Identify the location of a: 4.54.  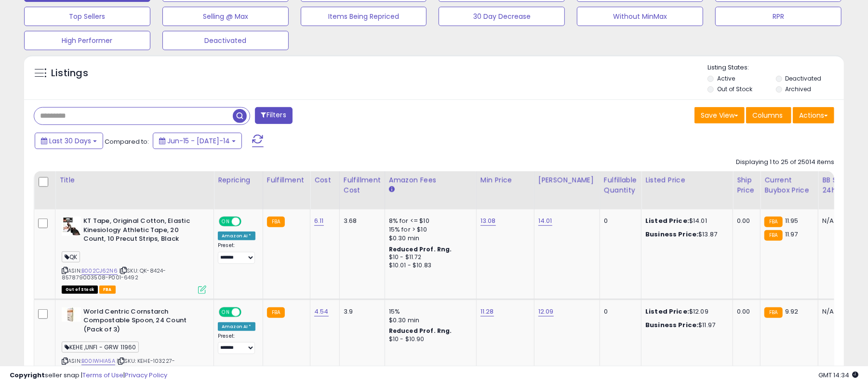
(321, 312).